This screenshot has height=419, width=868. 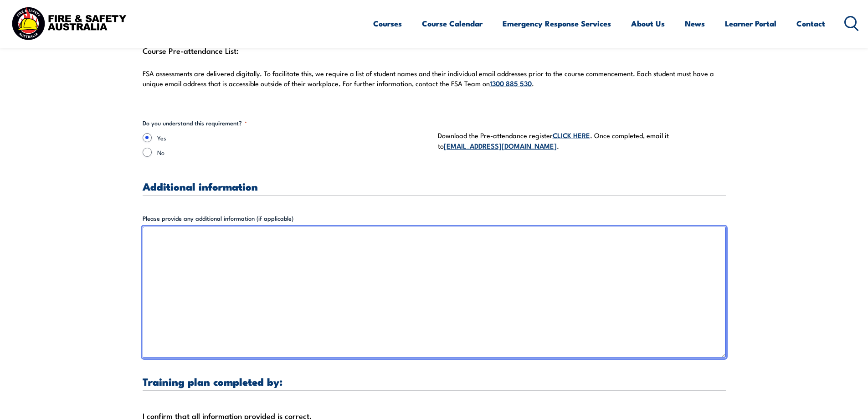 I want to click on label: Yes, so click(x=294, y=138).